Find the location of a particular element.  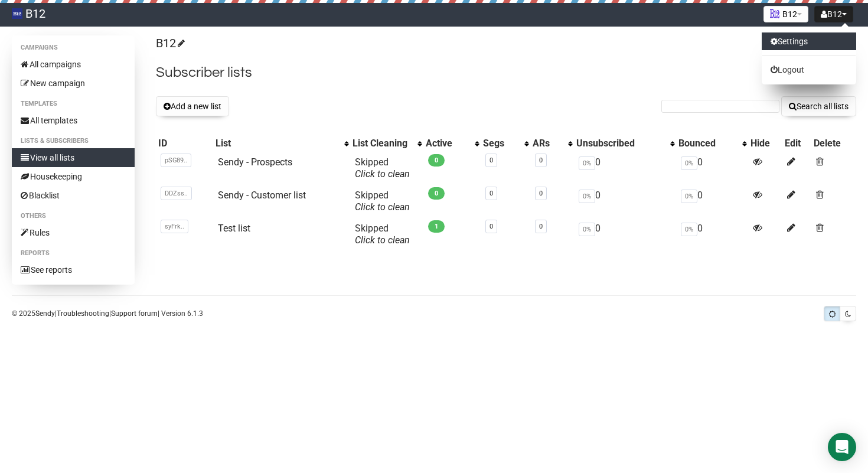

div: Hide is located at coordinates (765, 143).